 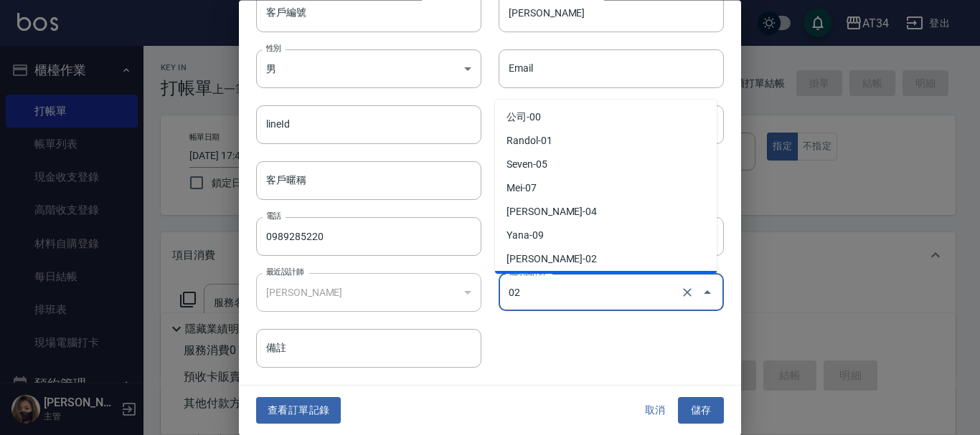 I want to click on li: 公司-00, so click(x=606, y=116).